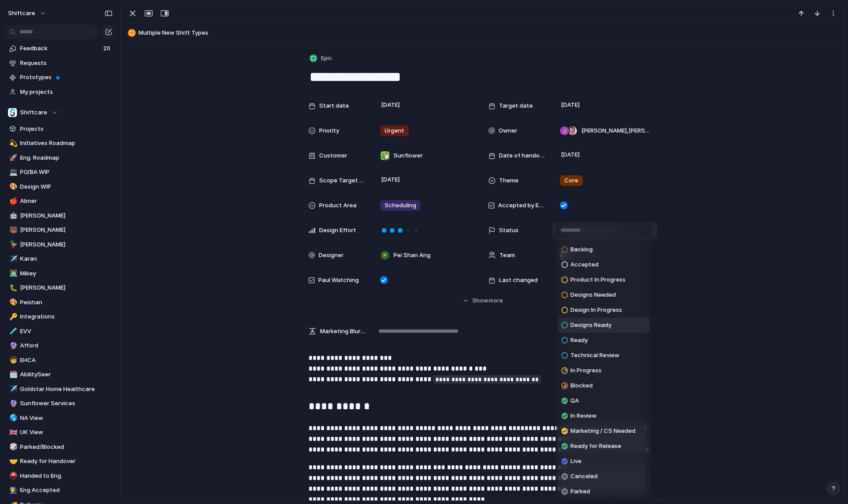 The image size is (848, 504). I want to click on span: Designs Ready, so click(591, 325).